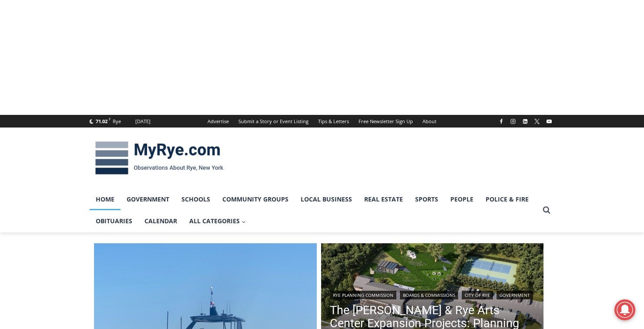 The width and height of the screenshot is (644, 329). I want to click on div: Rye, so click(116, 122).